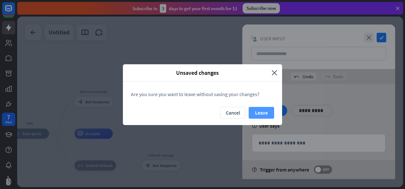  What do you see at coordinates (275, 73) in the screenshot?
I see `i: close` at bounding box center [275, 73].